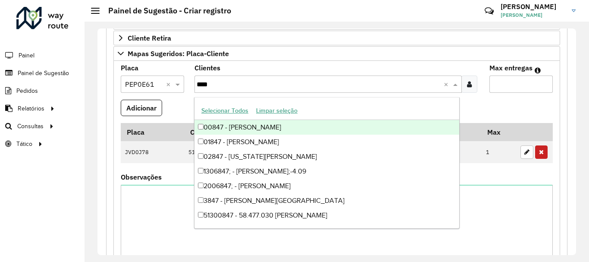  Describe the element at coordinates (141, 177) in the screenshot. I see `label: Observações` at that location.